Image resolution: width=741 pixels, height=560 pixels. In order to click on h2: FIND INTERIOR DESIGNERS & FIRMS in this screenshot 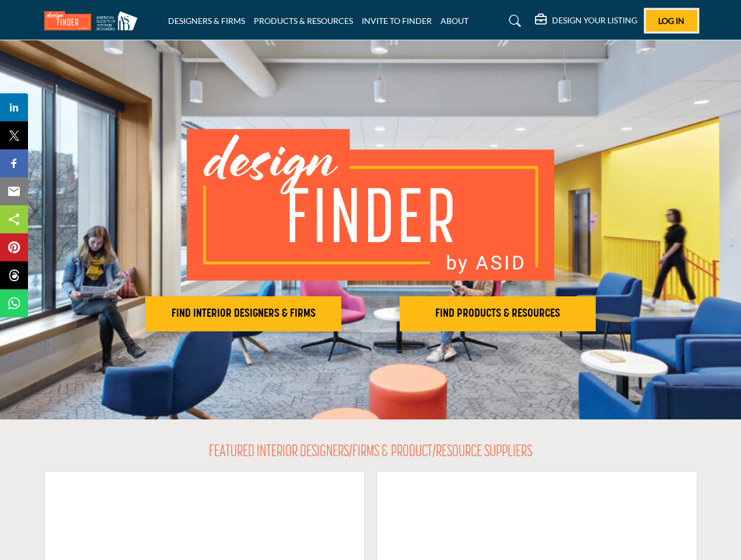, I will do `click(243, 314)`.